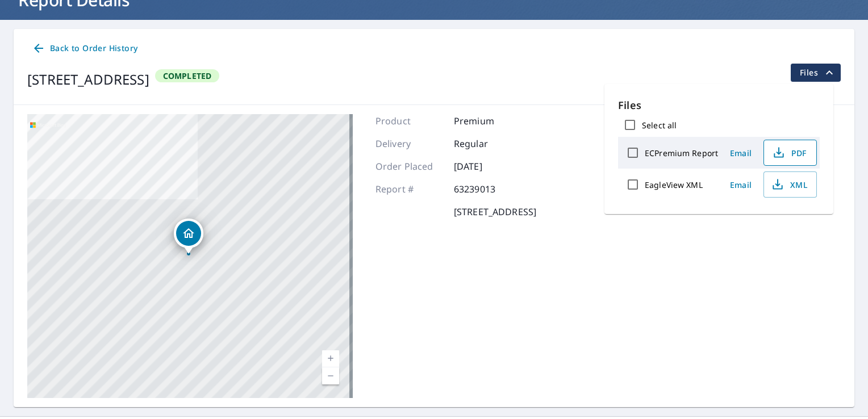 The height and width of the screenshot is (419, 868). I want to click on button: filesDropdownBtn-63239013, so click(815, 73).